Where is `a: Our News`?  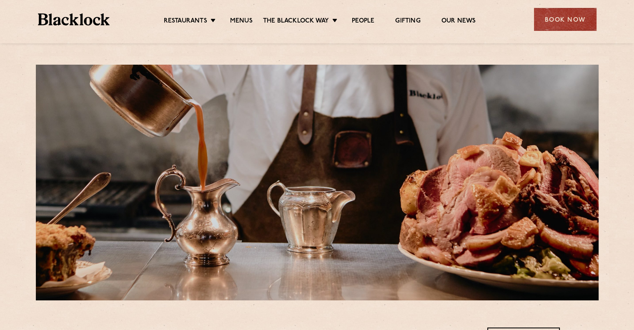
a: Our News is located at coordinates (458, 22).